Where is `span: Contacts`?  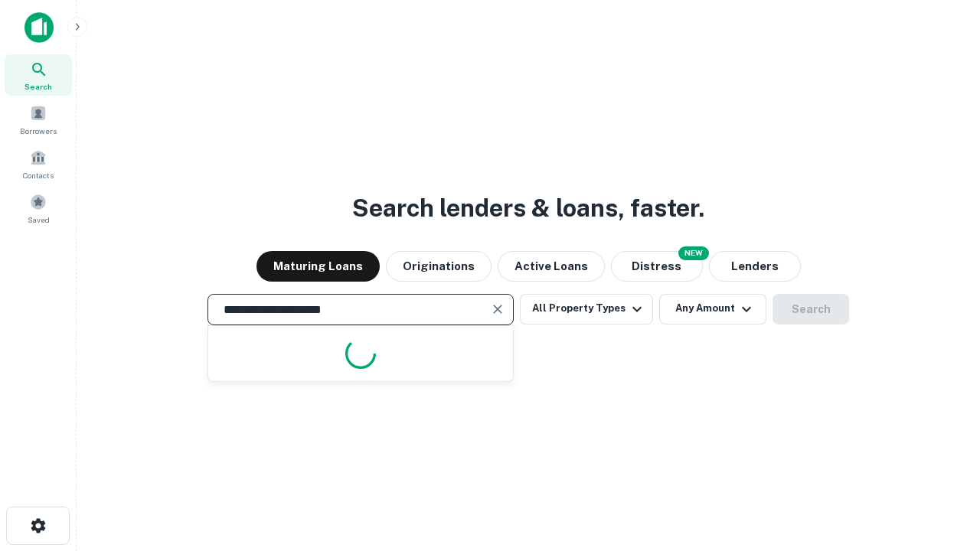
span: Contacts is located at coordinates (39, 175).